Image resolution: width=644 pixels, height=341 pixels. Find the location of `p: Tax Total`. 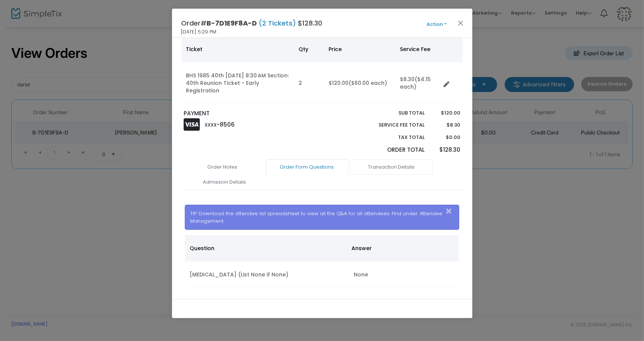

p: Tax Total is located at coordinates (393, 137).